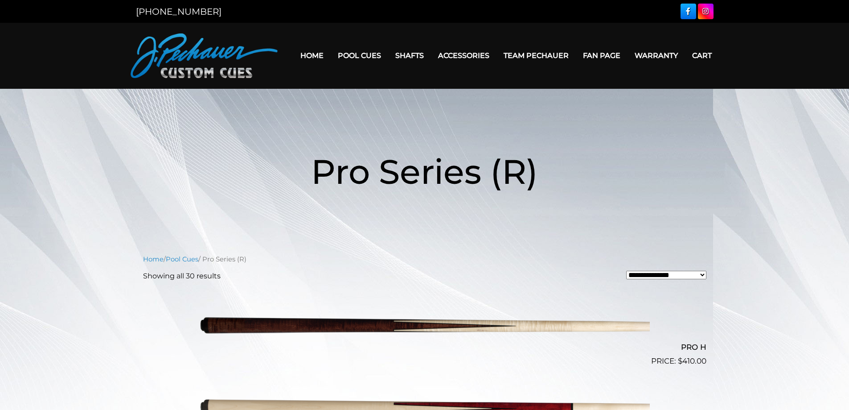  I want to click on select: Shop order, so click(666, 275).